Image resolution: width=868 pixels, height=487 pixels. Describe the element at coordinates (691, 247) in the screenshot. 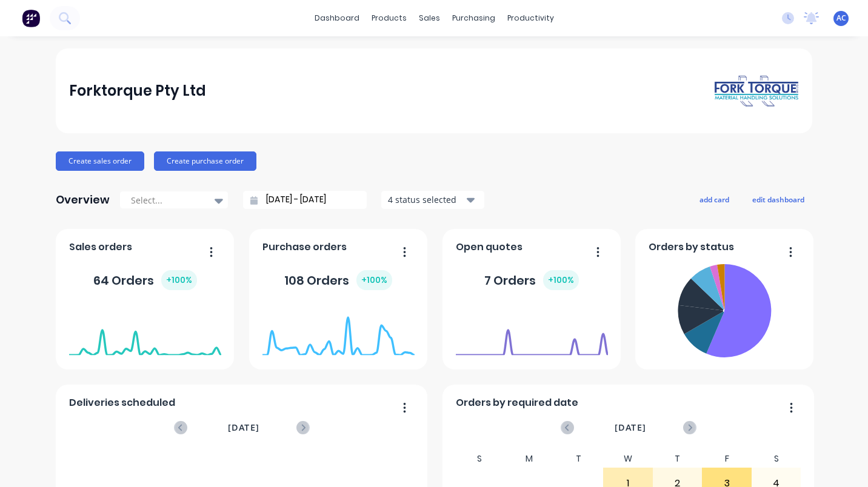

I see `span: Orders by status` at that location.